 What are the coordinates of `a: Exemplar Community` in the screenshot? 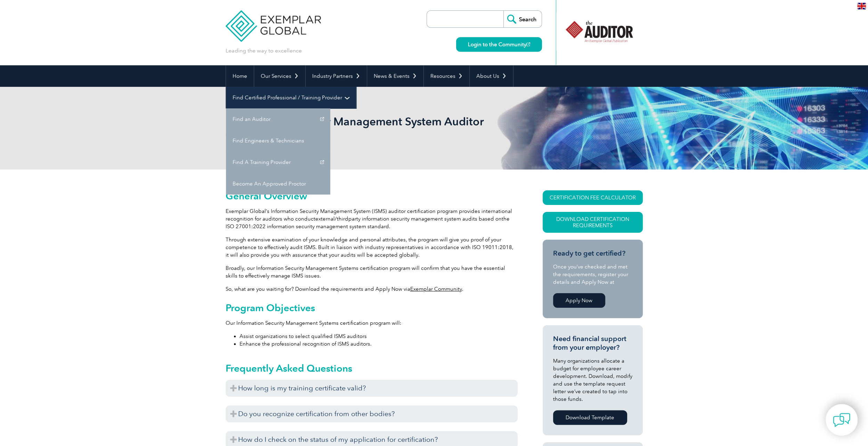 It's located at (436, 289).